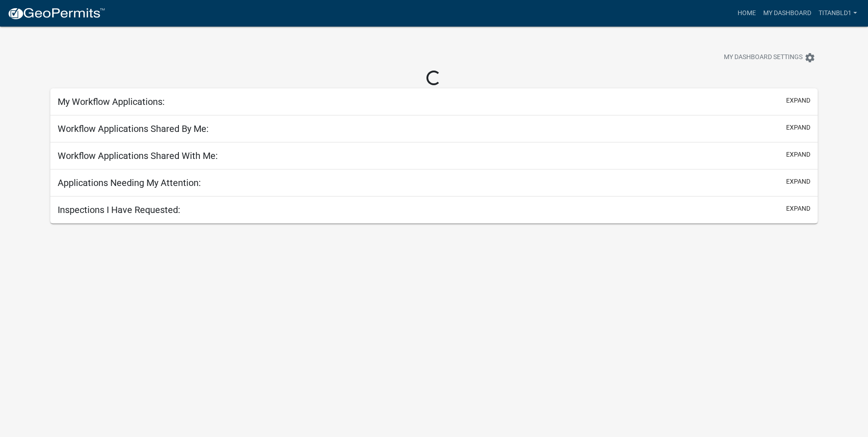 The image size is (868, 437). Describe the element at coordinates (138, 156) in the screenshot. I see `h5: Workflow Applications Shared With Me:` at that location.